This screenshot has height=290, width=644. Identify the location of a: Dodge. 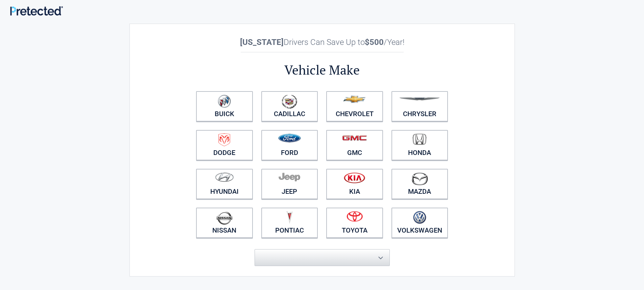
(224, 145).